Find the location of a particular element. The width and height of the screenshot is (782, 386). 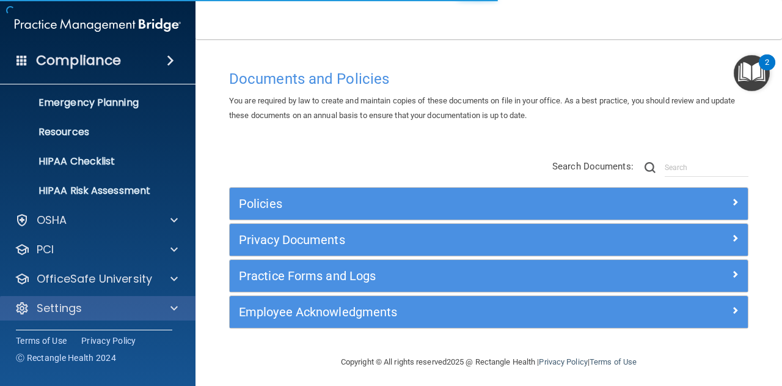

a: OSHA is located at coordinates (96, 220).